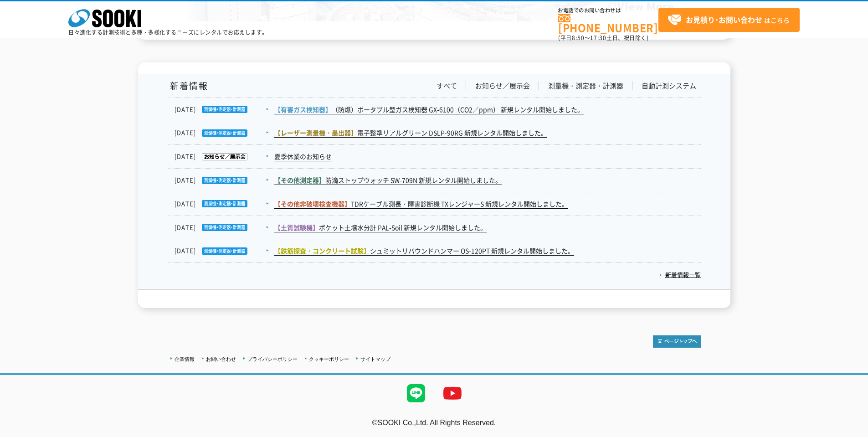 This screenshot has width=868, height=437. I want to click on a: テストMail, so click(850, 431).